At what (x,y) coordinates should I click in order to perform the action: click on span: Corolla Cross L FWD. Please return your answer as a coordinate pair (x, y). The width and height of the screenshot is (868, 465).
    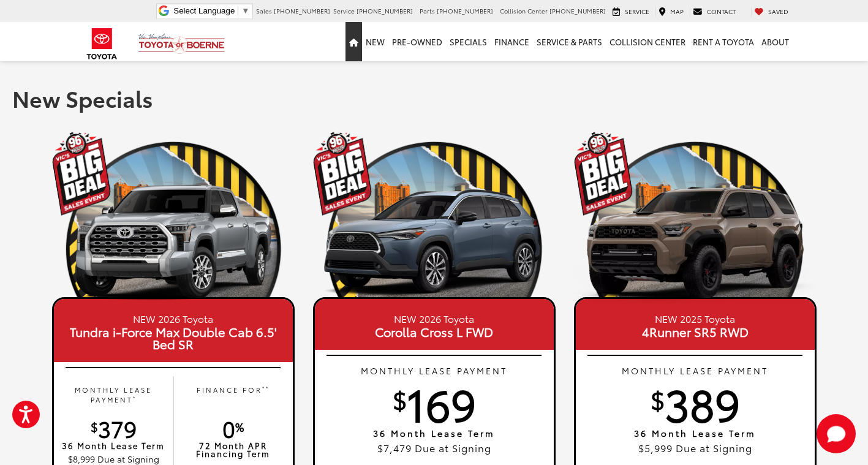
    Looking at the image, I should click on (434, 331).